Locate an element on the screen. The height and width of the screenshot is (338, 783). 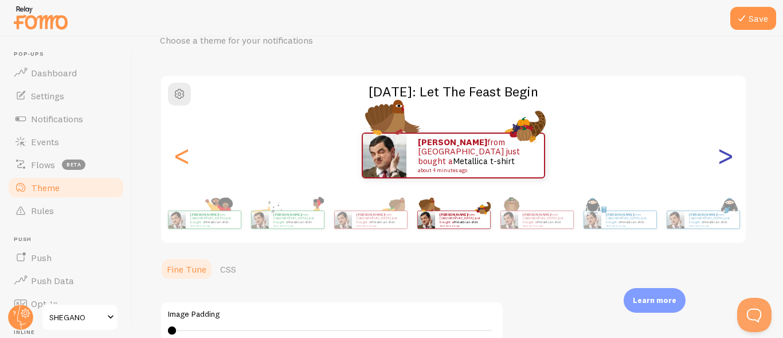
span: Inline is located at coordinates (69, 332).